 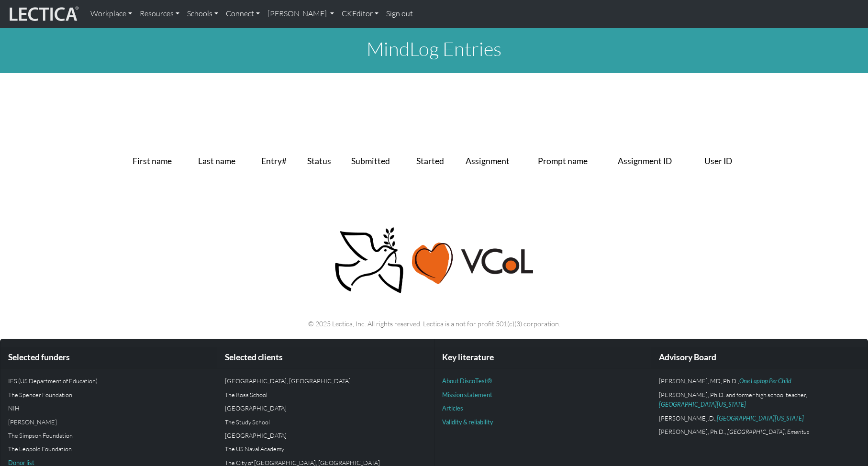 What do you see at coordinates (453, 408) in the screenshot?
I see `a: Articles` at bounding box center [453, 408].